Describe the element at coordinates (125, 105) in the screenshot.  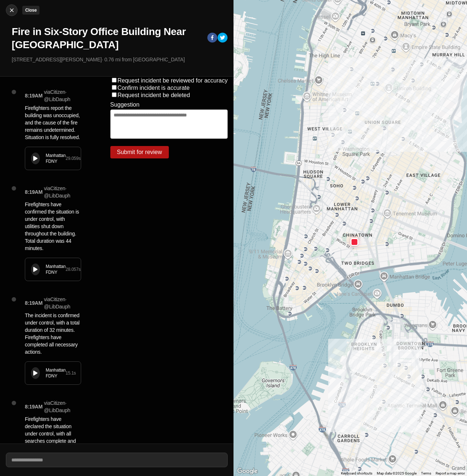
I see `label: Suggestion` at that location.